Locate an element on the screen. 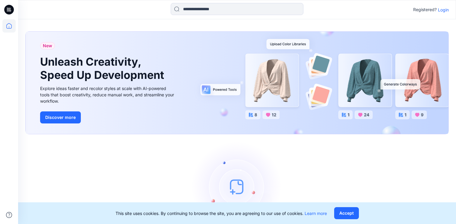 Image resolution: width=456 pixels, height=224 pixels. p: Login is located at coordinates (443, 10).